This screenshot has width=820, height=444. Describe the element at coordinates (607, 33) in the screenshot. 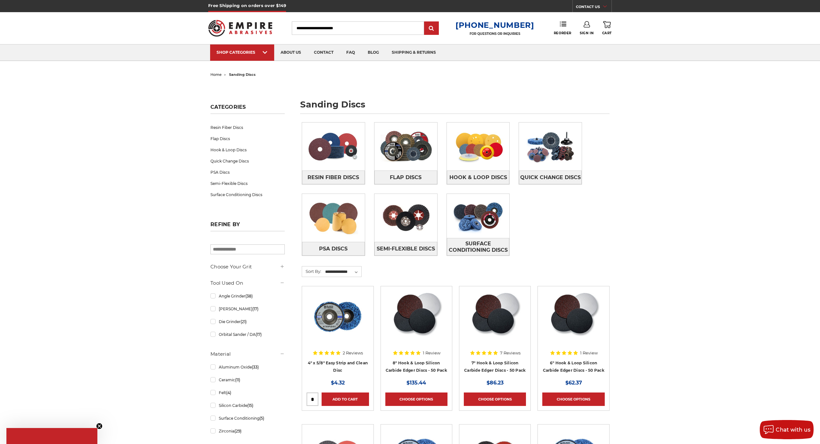

I see `span: Cart` at that location.